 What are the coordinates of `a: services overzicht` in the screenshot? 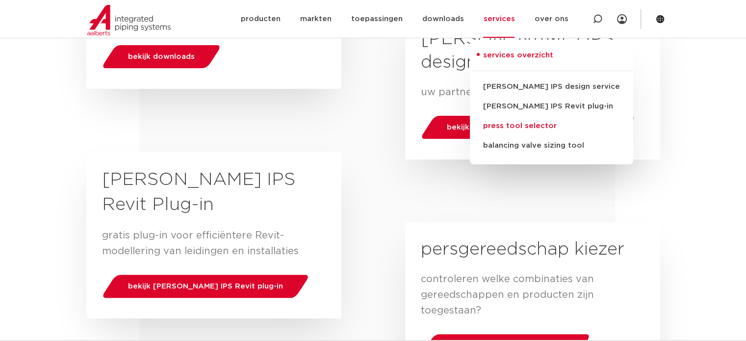 It's located at (551, 60).